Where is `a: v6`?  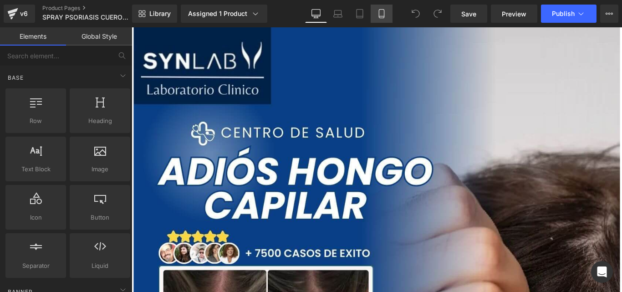
a: v6 is located at coordinates (19, 14).